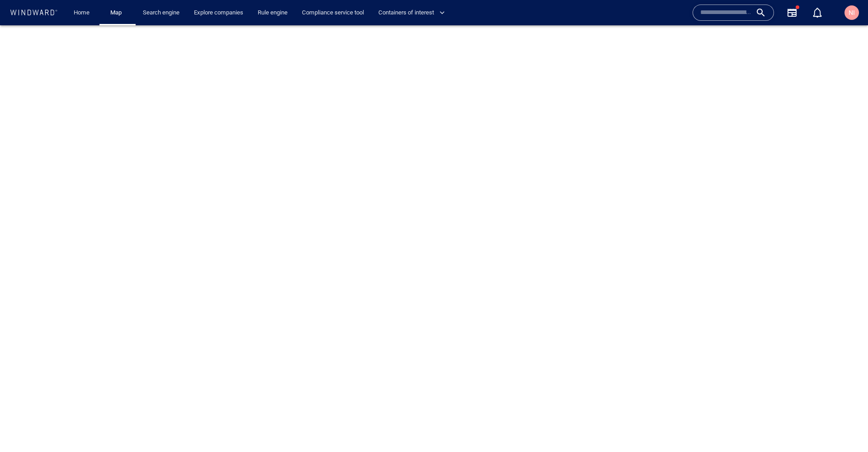 The image size is (868, 452). What do you see at coordinates (82, 13) in the screenshot?
I see `a: Home` at bounding box center [82, 13].